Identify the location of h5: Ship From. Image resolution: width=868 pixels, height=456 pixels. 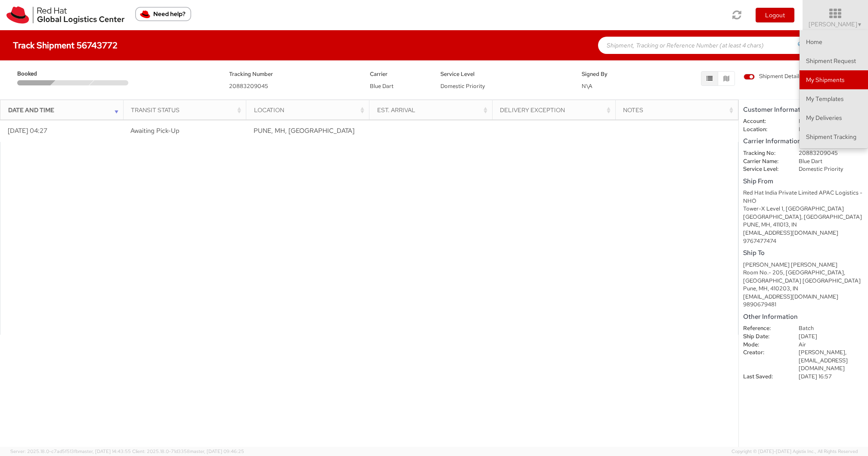
(804, 181).